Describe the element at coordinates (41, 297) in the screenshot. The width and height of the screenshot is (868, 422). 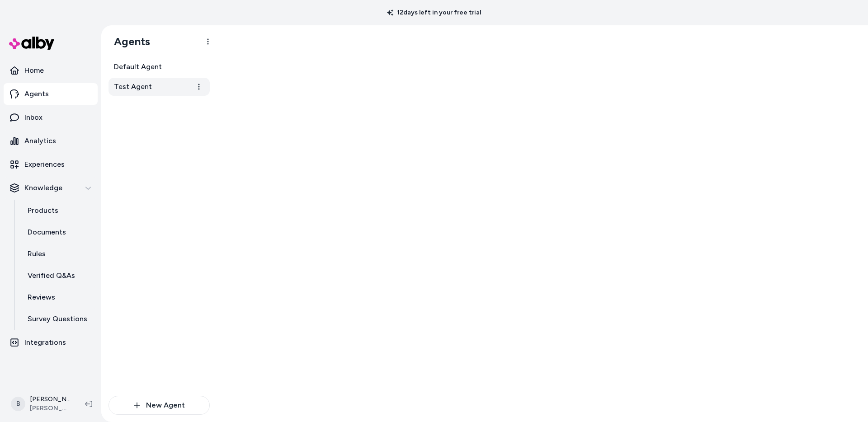
I see `p: Reviews` at that location.